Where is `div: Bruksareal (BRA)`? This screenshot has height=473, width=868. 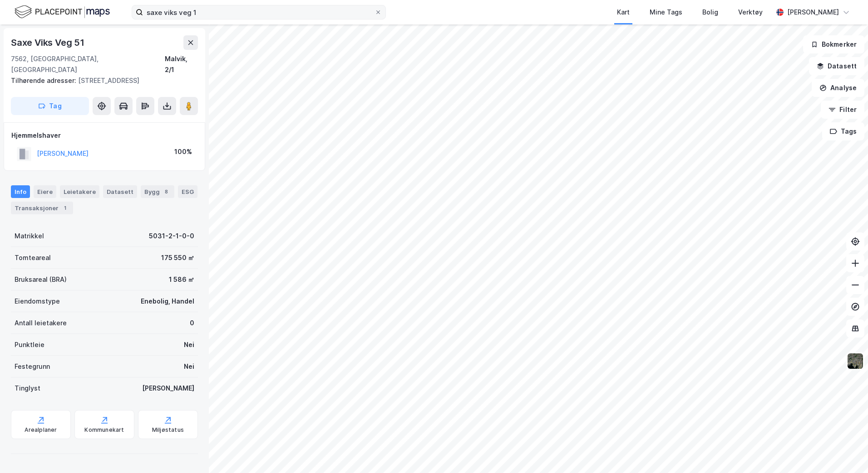
div: Bruksareal (BRA) is located at coordinates (40, 280).